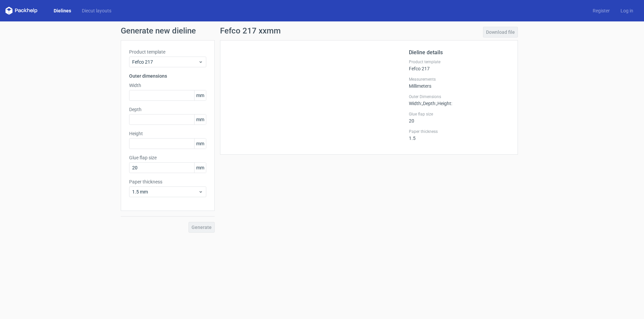  I want to click on label: Height, so click(167, 134).